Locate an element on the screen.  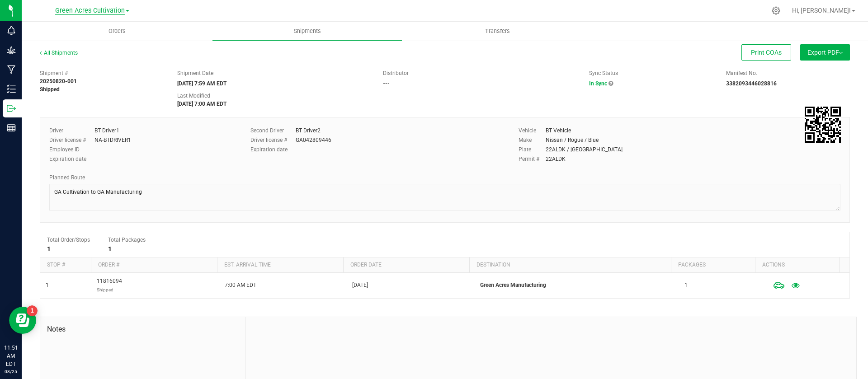
span: Shipments is located at coordinates (307, 31).